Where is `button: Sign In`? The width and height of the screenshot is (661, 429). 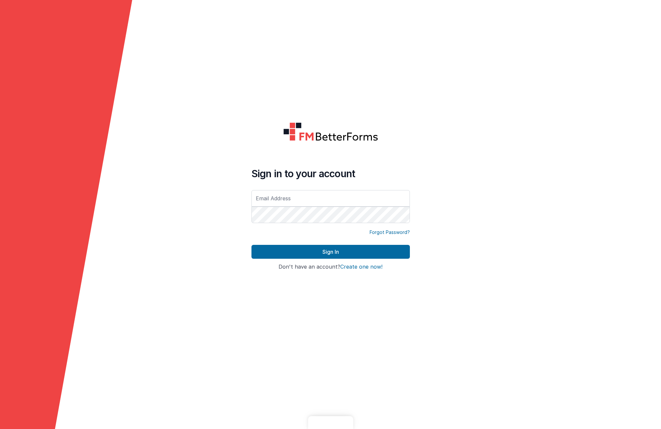
button: Sign In is located at coordinates (331, 252).